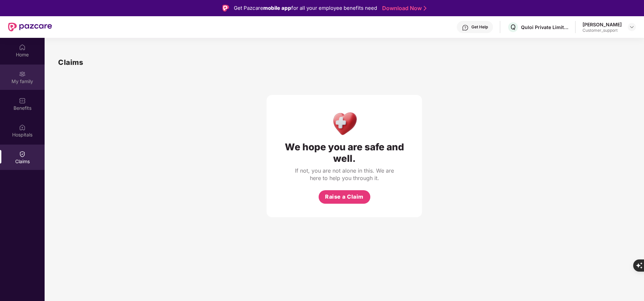  What do you see at coordinates (345, 123) in the screenshot?
I see `img: Health Care` at bounding box center [345, 123].